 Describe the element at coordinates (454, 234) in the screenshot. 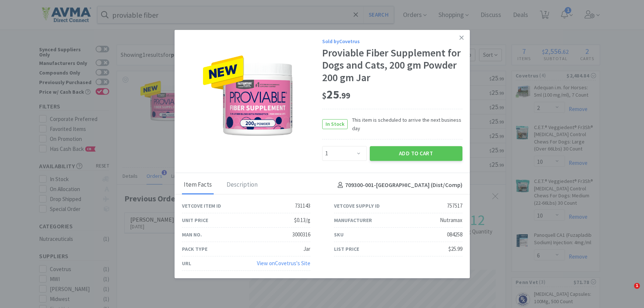

I see `div: 084258` at that location.